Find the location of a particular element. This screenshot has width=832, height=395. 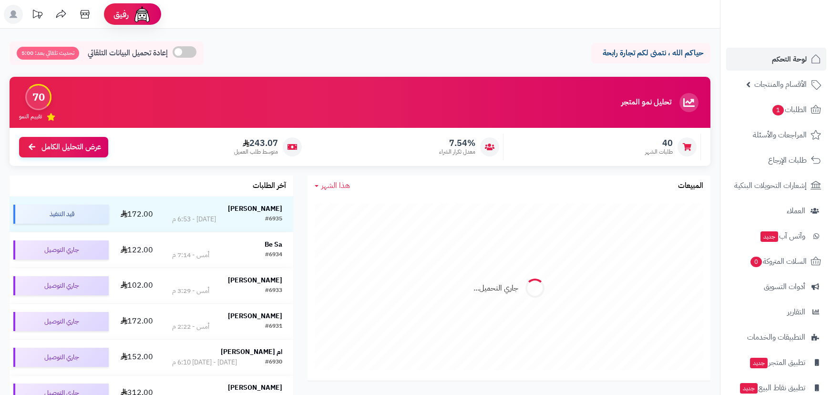

div: #6934 is located at coordinates (274, 255).